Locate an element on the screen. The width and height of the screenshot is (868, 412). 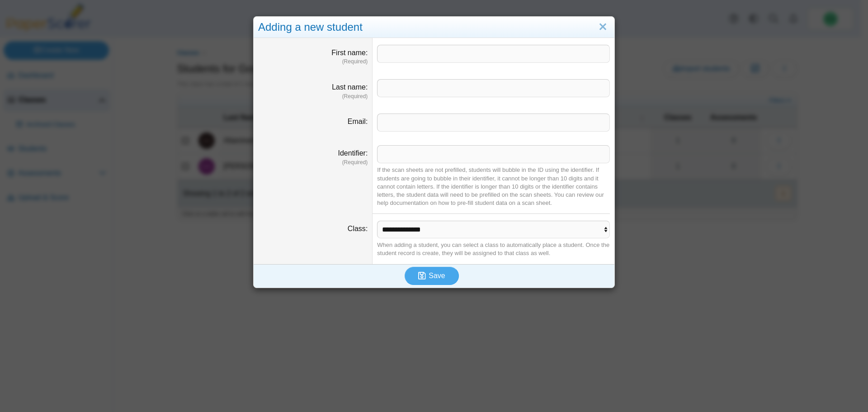
span: Save is located at coordinates (437, 275).